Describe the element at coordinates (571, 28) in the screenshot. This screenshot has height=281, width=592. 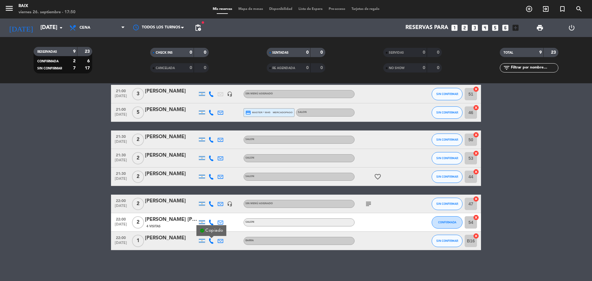
I see `div: LOG OUT` at that location.